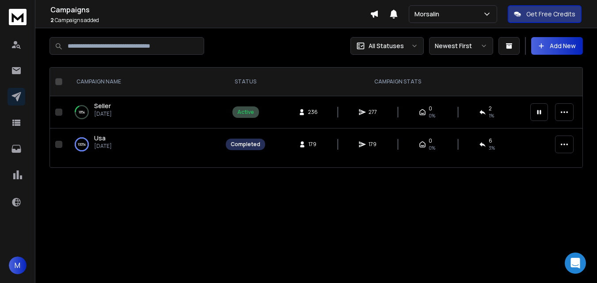 Image resolution: width=597 pixels, height=283 pixels. What do you see at coordinates (82, 112) in the screenshot?
I see `p: 18 %` at bounding box center [82, 112].